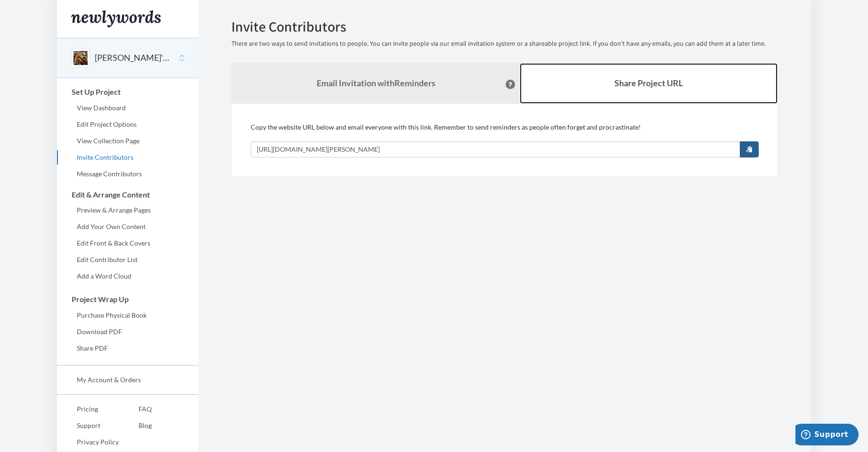 The height and width of the screenshot is (452, 868). What do you see at coordinates (127, 380) in the screenshot?
I see `a: My Account & Orders` at bounding box center [127, 380].